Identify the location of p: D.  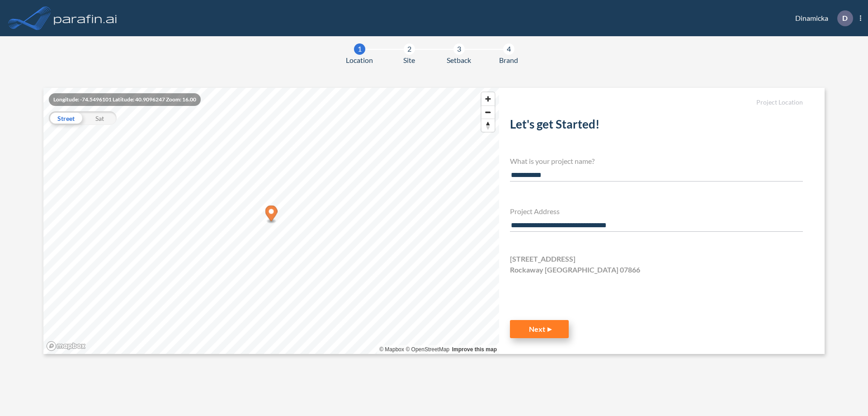
(845, 18).